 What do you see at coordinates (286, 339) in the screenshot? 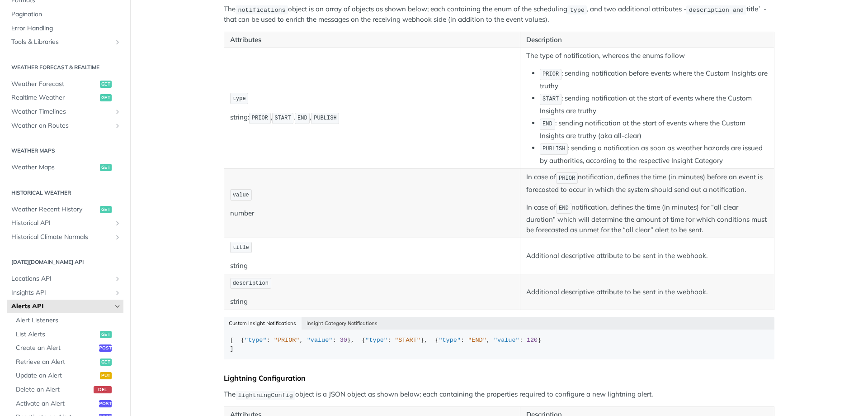
I see `span: "PRIOR"` at bounding box center [286, 339].